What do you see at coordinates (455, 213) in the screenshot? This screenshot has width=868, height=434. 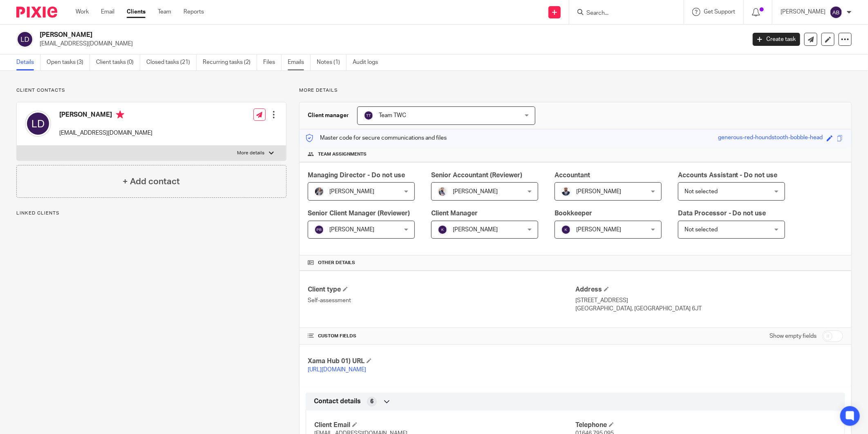 I see `span: Client Manager` at bounding box center [455, 213].